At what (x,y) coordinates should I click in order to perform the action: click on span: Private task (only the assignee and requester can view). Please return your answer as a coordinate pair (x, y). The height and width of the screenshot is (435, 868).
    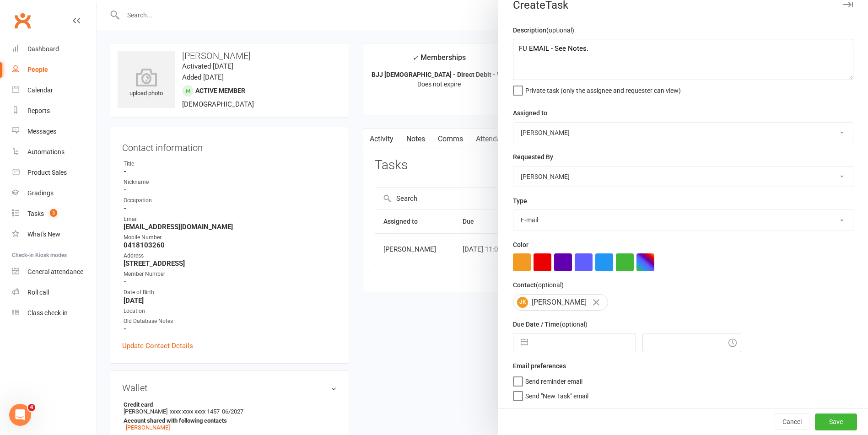
    Looking at the image, I should click on (603, 89).